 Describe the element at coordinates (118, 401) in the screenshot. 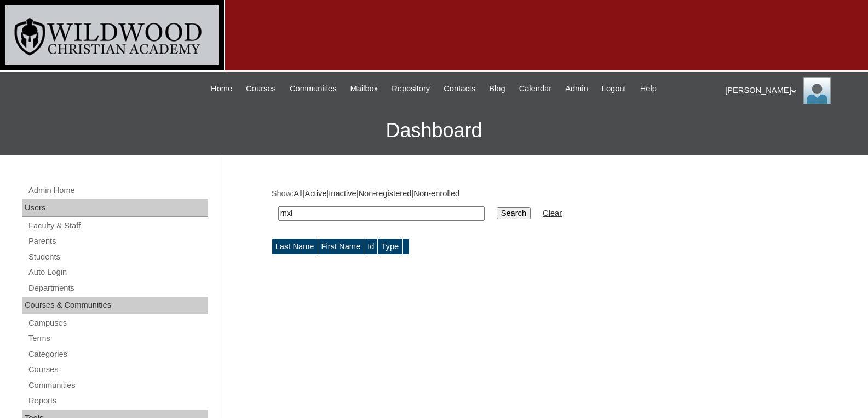

I see `a: Reports` at that location.